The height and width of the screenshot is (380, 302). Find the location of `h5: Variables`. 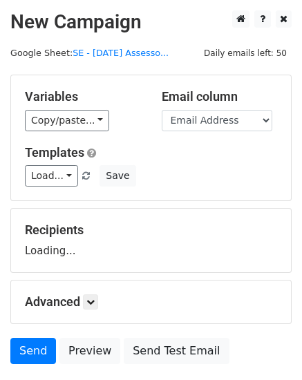

h5: Variables is located at coordinates (83, 97).